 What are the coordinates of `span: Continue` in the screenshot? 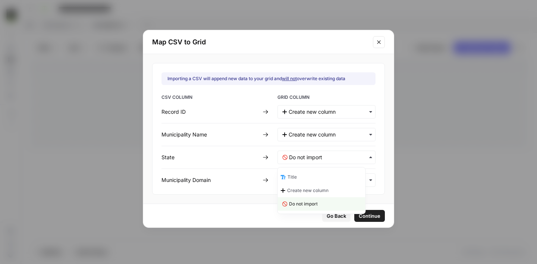 It's located at (370, 216).